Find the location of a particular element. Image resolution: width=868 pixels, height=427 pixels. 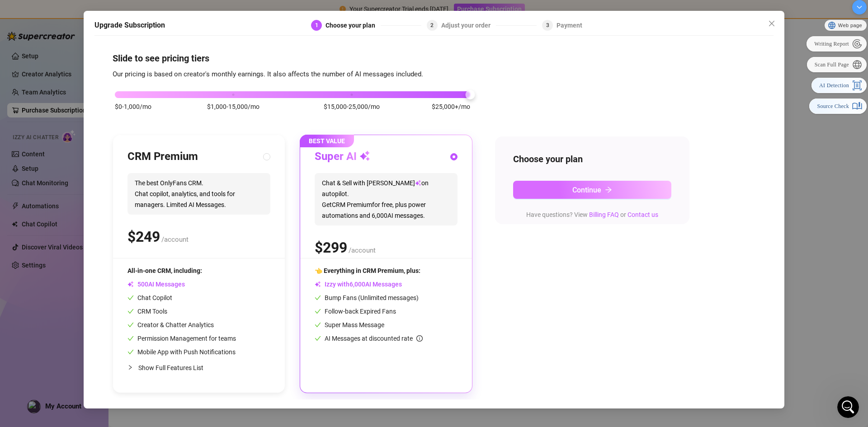

span: Mobile App with Push Notifications is located at coordinates (181, 352).